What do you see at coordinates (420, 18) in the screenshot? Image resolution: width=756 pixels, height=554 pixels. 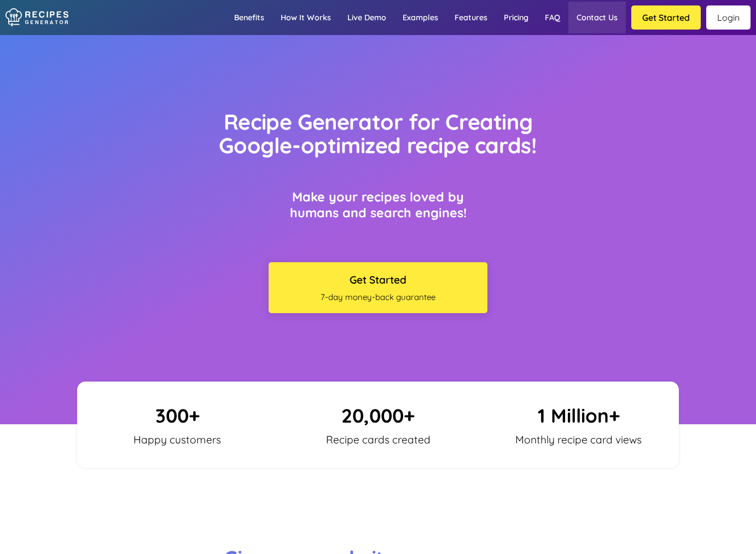 I see `a: Examples` at bounding box center [420, 18].